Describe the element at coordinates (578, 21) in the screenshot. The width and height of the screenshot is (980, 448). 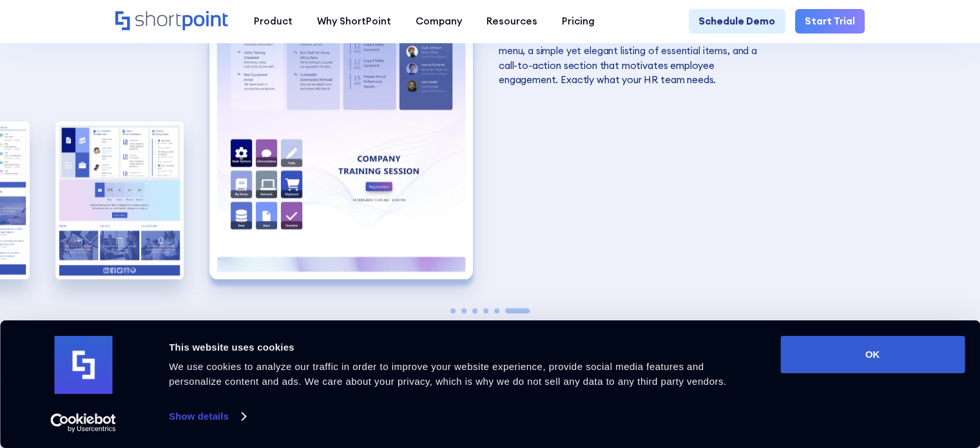
I see `div: Pricing` at that location.